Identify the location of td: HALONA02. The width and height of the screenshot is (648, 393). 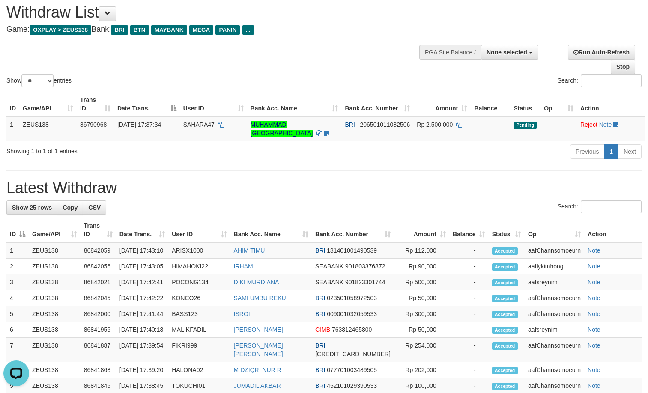
(199, 370).